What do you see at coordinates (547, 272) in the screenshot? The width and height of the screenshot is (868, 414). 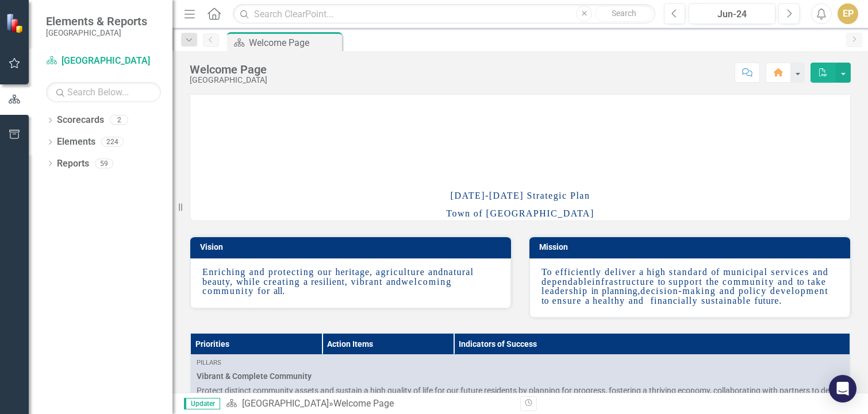 I see `span: To` at bounding box center [547, 272].